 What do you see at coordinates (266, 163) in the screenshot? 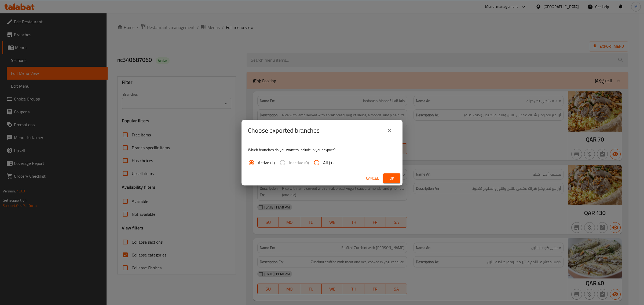
I see `span: Active (1)` at bounding box center [266, 163].